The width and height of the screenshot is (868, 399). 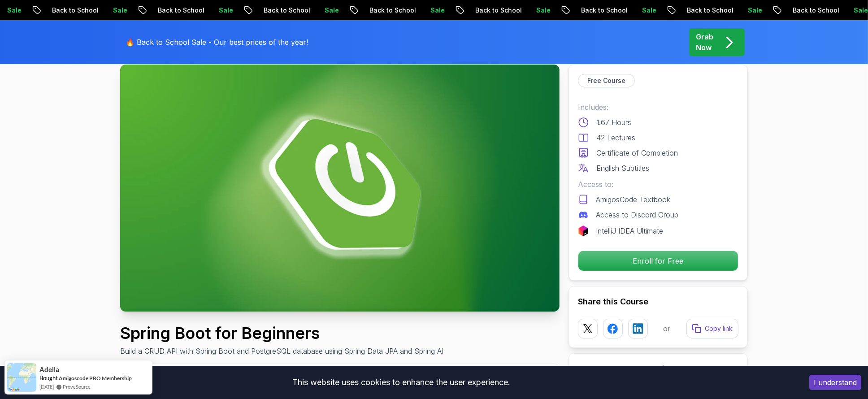 What do you see at coordinates (637, 215) in the screenshot?
I see `p: Access to Discord Group` at bounding box center [637, 215].